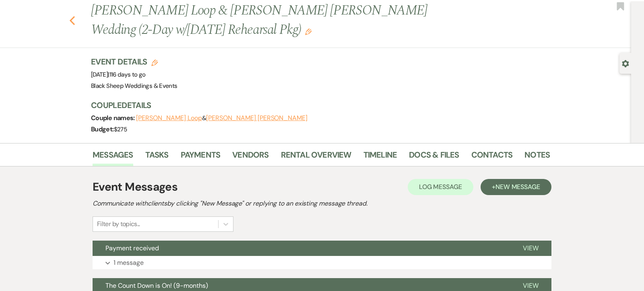 This screenshot has height=291, width=644. What do you see at coordinates (302, 248) in the screenshot?
I see `button: Payment received` at bounding box center [302, 248].